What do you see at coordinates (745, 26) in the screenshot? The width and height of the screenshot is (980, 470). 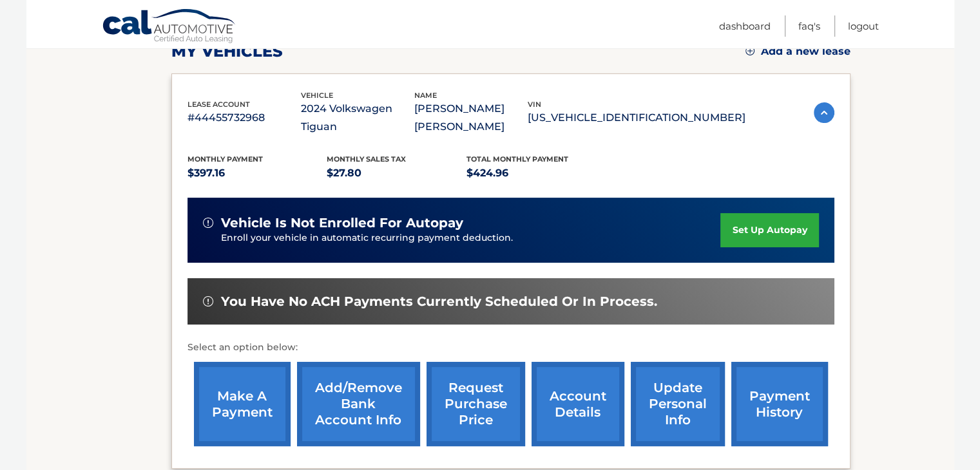 I see `a: Dashboard` at bounding box center [745, 26].